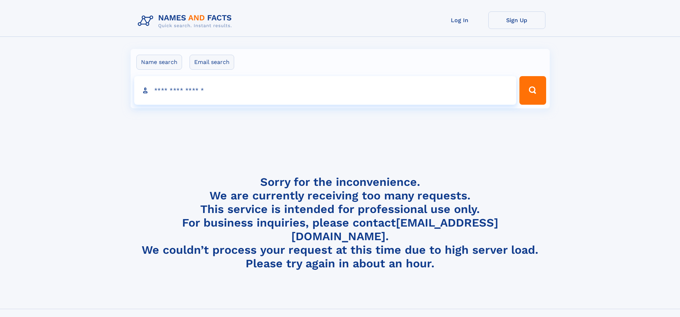 The height and width of the screenshot is (317, 680). I want to click on button: Search Button, so click(533, 90).